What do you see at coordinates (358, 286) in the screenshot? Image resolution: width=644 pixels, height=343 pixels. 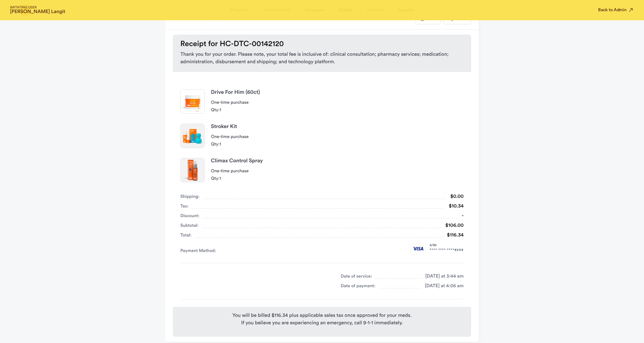 I see `span: Date of payment:` at bounding box center [358, 286].